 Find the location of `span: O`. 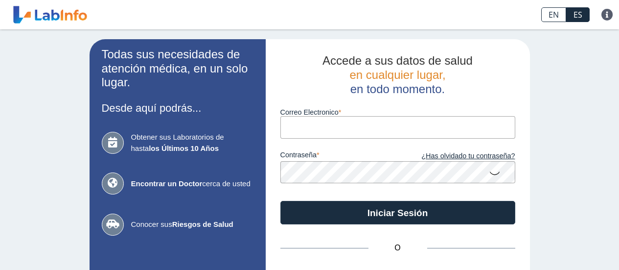

span: O is located at coordinates (398, 247).